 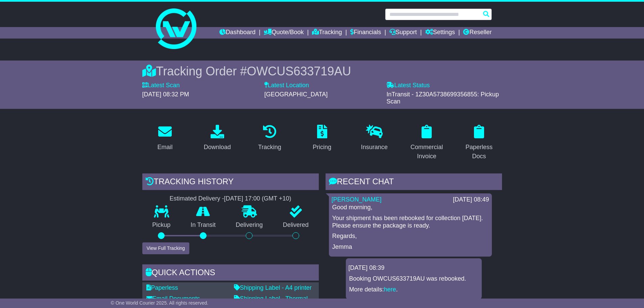 What do you see at coordinates (414, 290) in the screenshot?
I see `p: More details: .` at bounding box center [414, 290].